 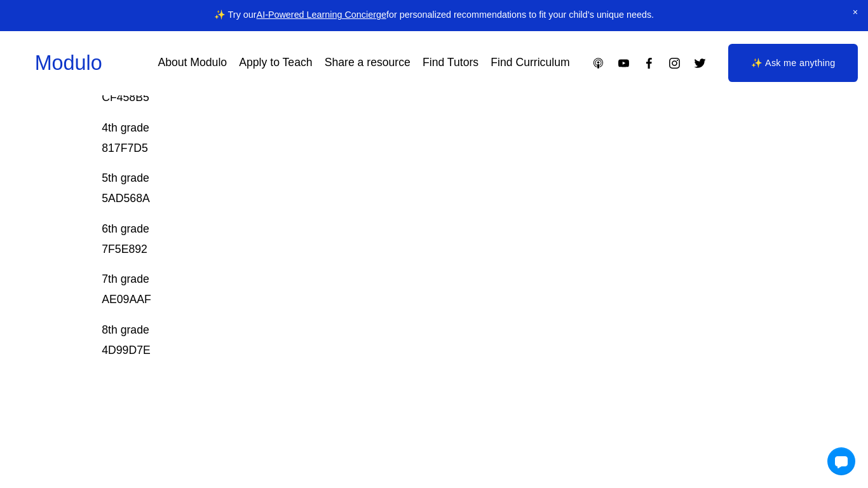 I want to click on p: 5th grade 5AD568A, so click(x=400, y=189).